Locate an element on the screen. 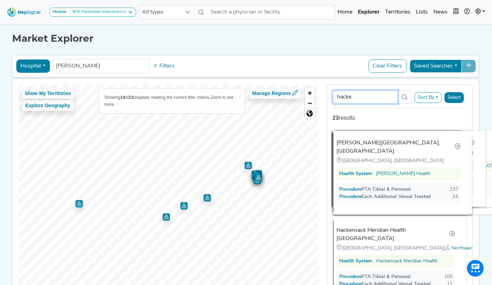  a: Home is located at coordinates (345, 12).